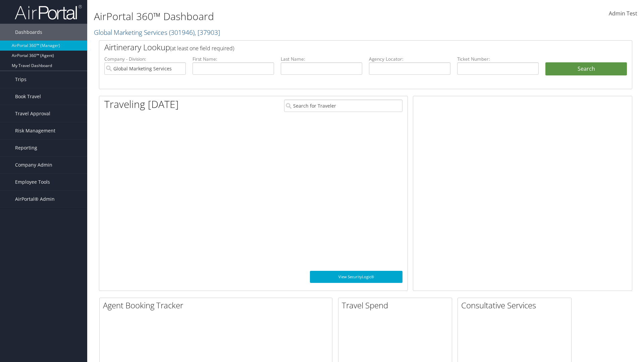 The height and width of the screenshot is (362, 644). I want to click on span: Travel Approval, so click(33, 113).